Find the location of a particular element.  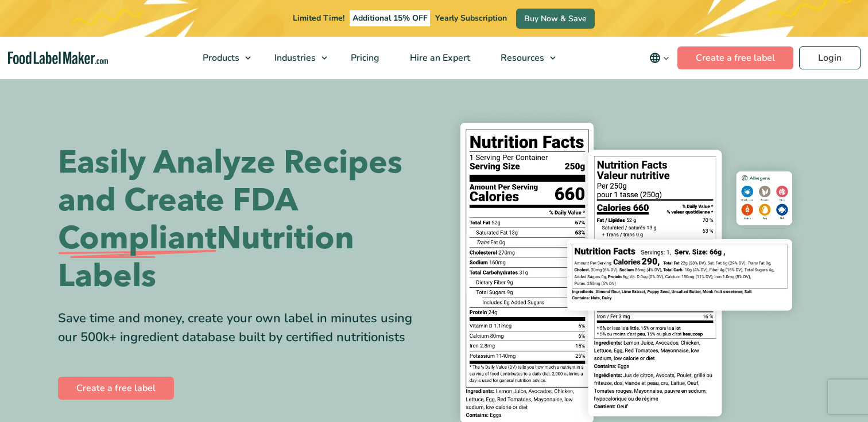

span: Industries is located at coordinates (294, 58).